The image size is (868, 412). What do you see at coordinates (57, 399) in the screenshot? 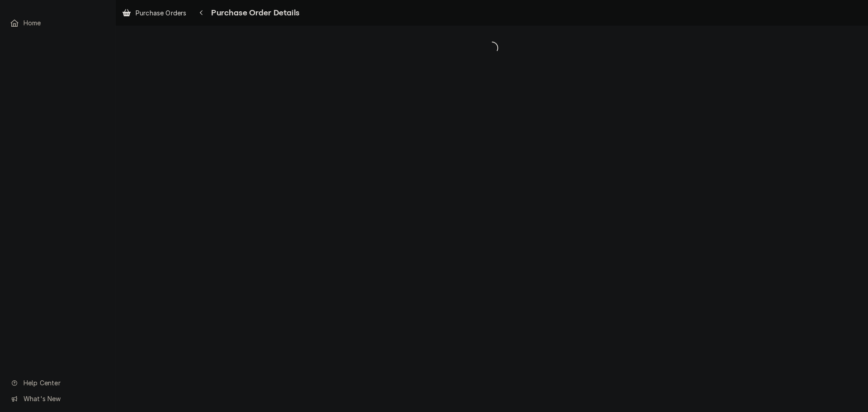
I see `a: Go to What's New` at bounding box center [57, 399].